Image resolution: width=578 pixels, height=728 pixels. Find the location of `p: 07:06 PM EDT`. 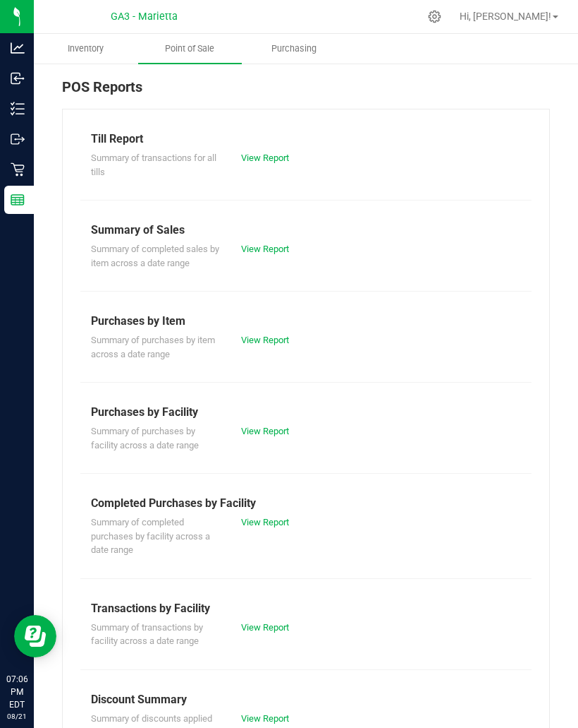

p: 07:06 PM EDT is located at coordinates (17, 692).